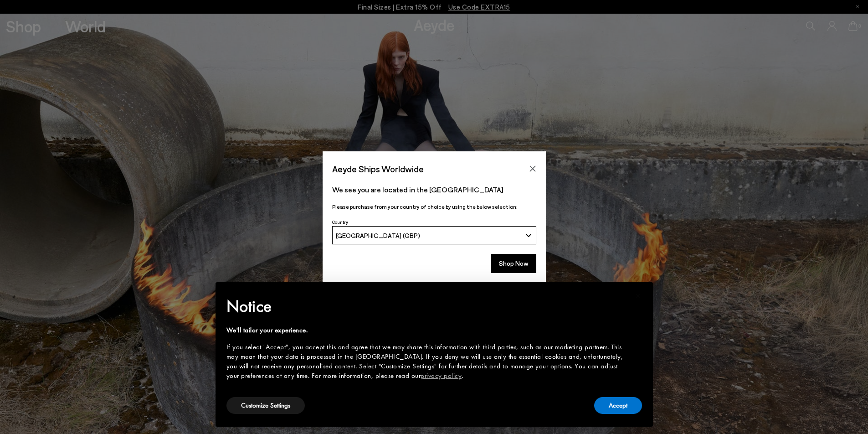 Image resolution: width=868 pixels, height=434 pixels. Describe the element at coordinates (266, 405) in the screenshot. I see `button: Customize Settings` at that location.